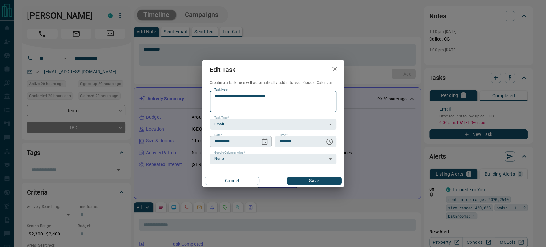 This screenshot has width=546, height=247. I want to click on label: Task Note, so click(221, 90).